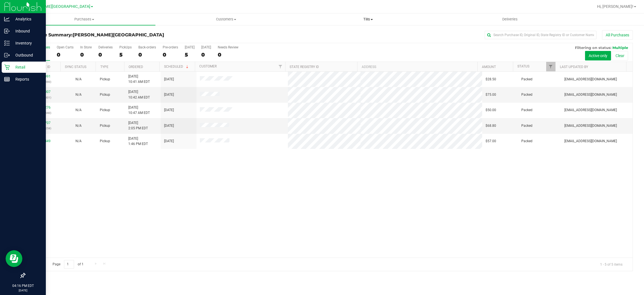 This screenshot has height=295, width=644. I want to click on span: Page of 1, so click(68, 264).